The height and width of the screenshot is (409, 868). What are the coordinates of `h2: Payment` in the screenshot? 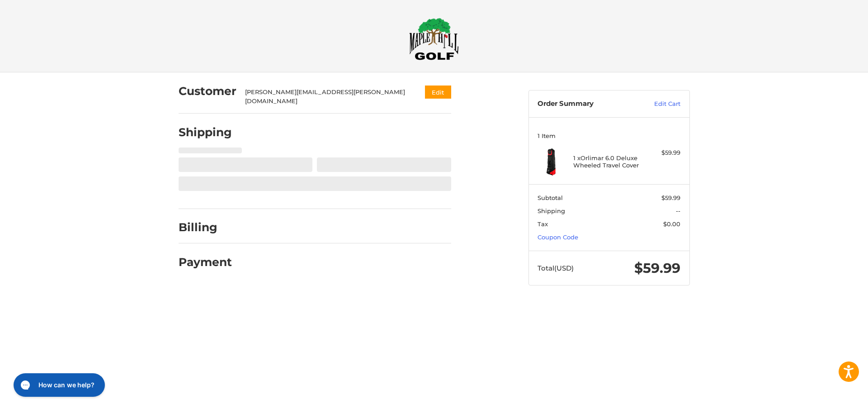 It's located at (205, 262).